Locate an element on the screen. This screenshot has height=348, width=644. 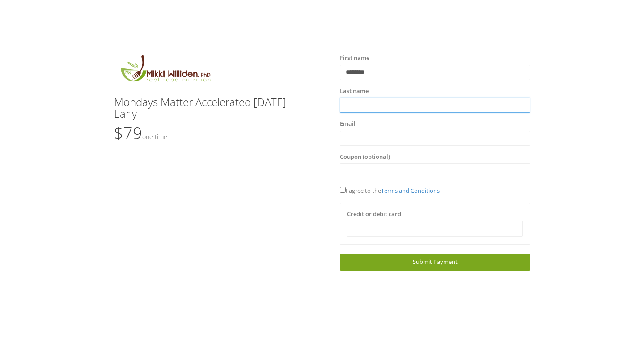
img: MikkiLogoMain.png is located at coordinates (165, 70).